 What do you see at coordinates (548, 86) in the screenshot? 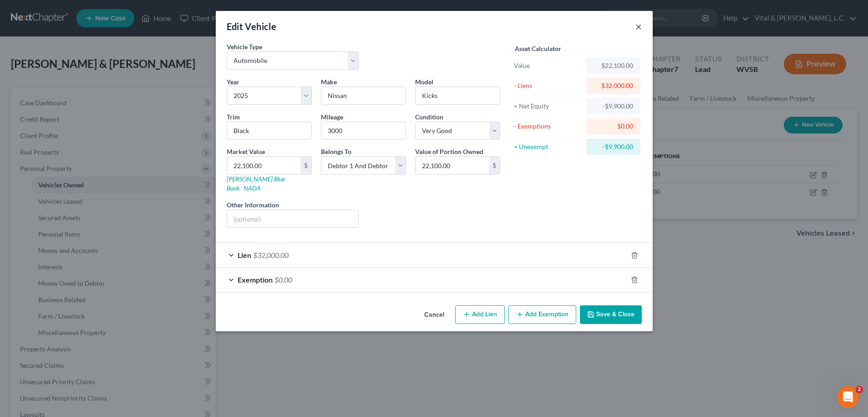
I see `div: - Liens` at bounding box center [548, 86].